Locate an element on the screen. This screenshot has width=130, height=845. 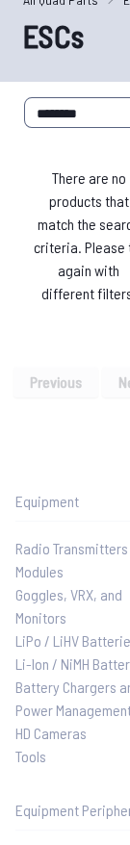
span: Goggles, VRX, and Monitors is located at coordinates (68, 606).